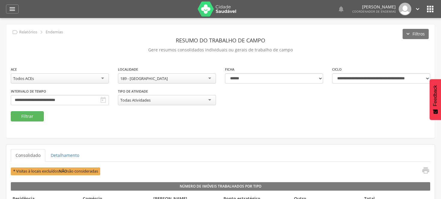 The image size is (441, 199). I want to click on button: Feedback - Mostrar pesquisa, so click(436, 99).